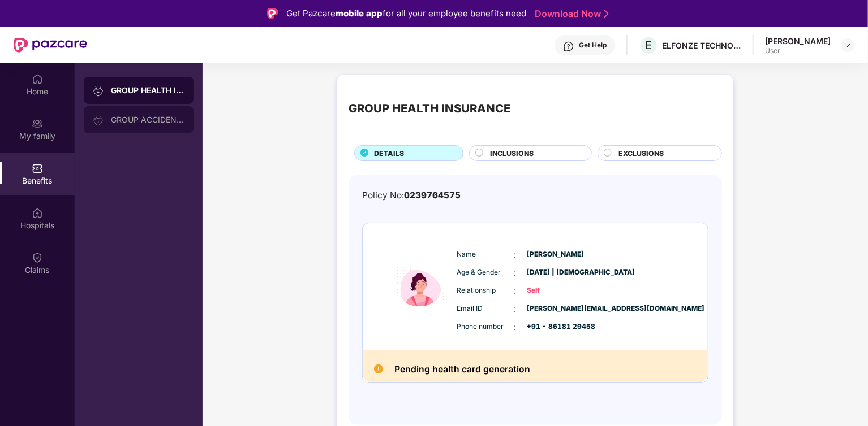 The image size is (868, 426). What do you see at coordinates (37, 258) in the screenshot?
I see `img: svg+xml;base64,PHN2ZyBpZD0iQ2xhaW0iIHhtbG5zPSJodHRwOi8vd3d3LnczLm9yZy8yMDAwL3N2ZyIgd2lkdGg9IjIwIi...` at bounding box center [37, 258].